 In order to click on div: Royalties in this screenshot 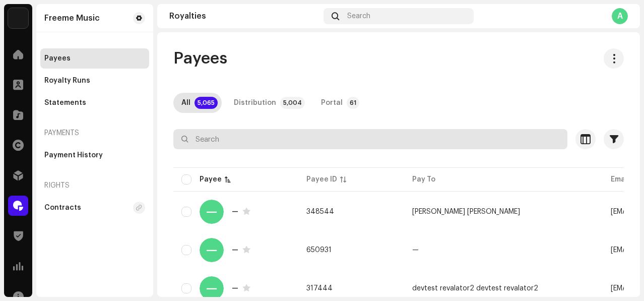, I will do `click(245, 17)`.